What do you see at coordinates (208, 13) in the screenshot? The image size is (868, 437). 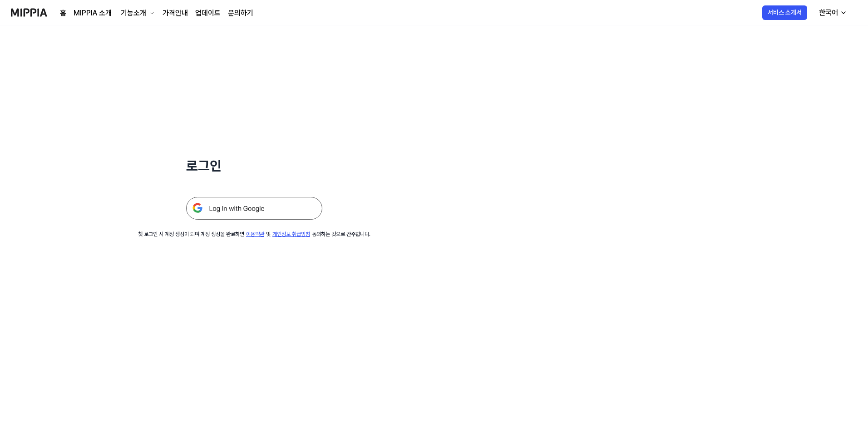 I see `a: 업데이트` at bounding box center [208, 13].